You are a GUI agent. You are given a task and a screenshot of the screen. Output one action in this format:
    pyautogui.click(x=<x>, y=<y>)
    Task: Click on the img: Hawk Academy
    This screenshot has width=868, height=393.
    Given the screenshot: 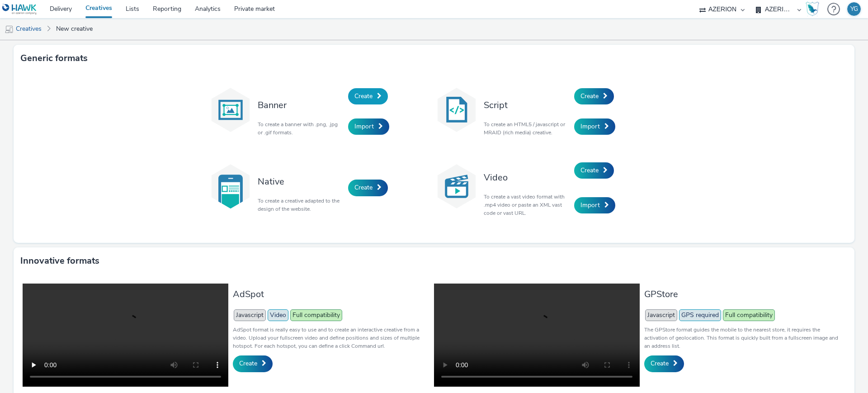 What is the action you would take?
    pyautogui.click(x=813, y=9)
    